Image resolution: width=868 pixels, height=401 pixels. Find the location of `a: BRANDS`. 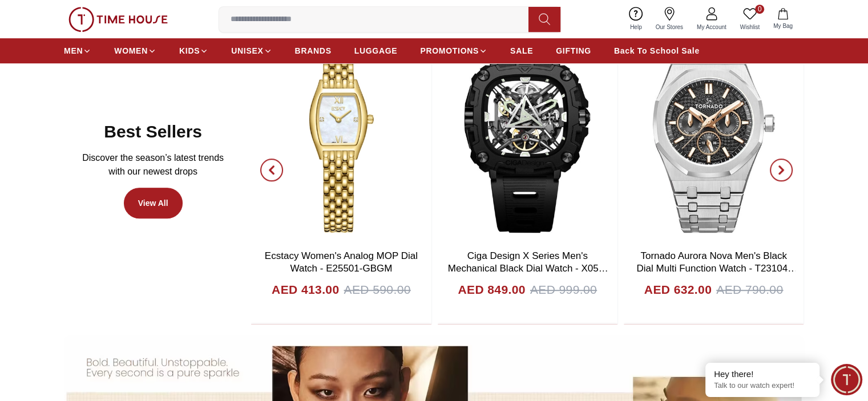

a: BRANDS is located at coordinates (313, 51).